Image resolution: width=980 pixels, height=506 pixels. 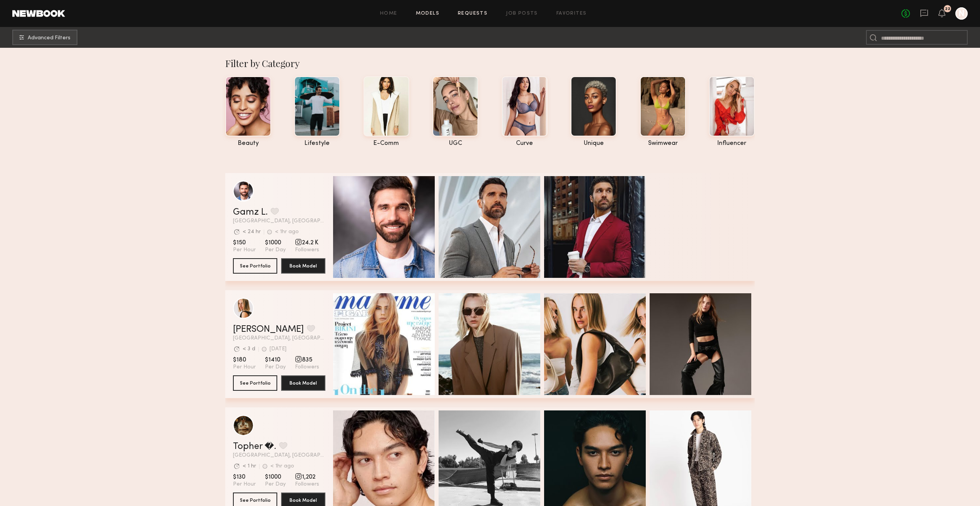 I want to click on div: < 1 hr, so click(x=249, y=466).